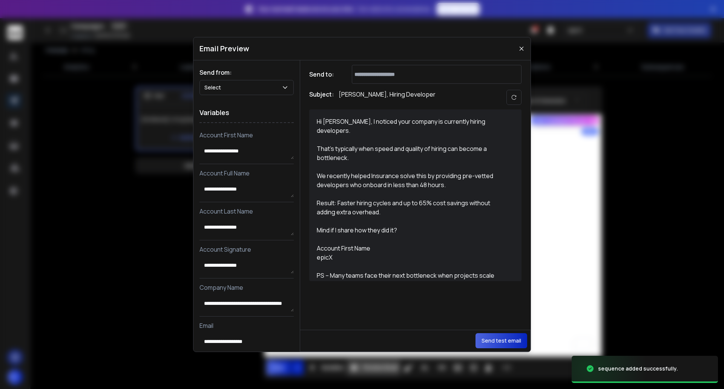  I want to click on div: Mind if I share how they did it?, so click(411, 230).